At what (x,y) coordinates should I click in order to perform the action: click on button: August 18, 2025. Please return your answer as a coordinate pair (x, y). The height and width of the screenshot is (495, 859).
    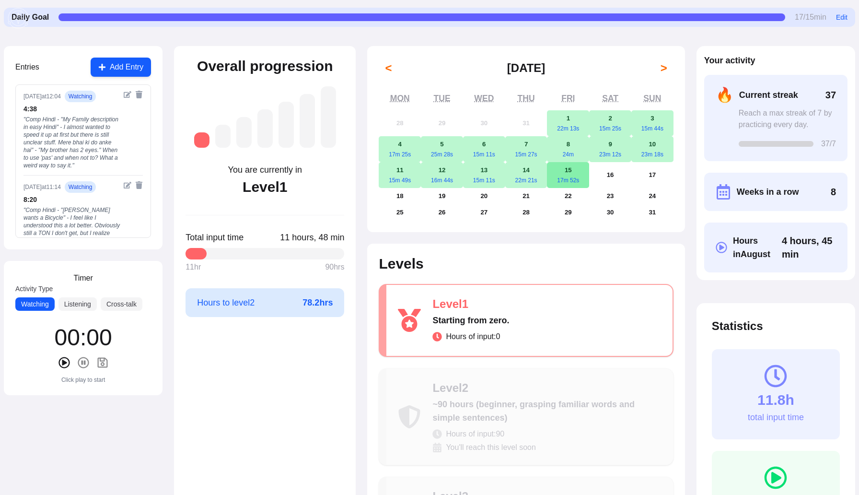
    Looking at the image, I should click on (400, 196).